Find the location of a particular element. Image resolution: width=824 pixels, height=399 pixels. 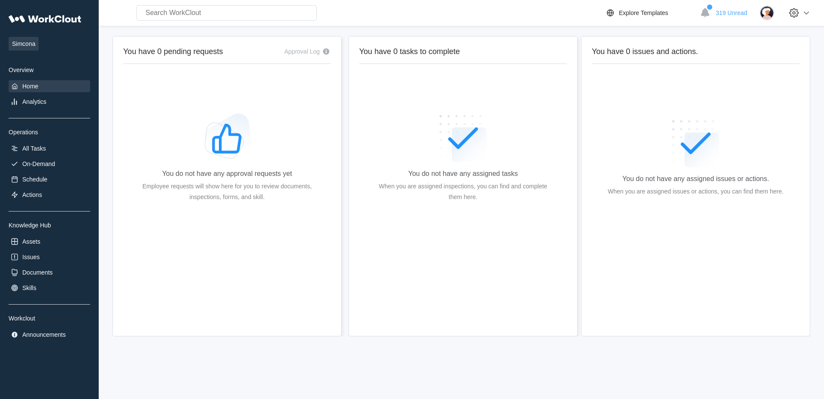

div: On-Demand is located at coordinates (39, 164).